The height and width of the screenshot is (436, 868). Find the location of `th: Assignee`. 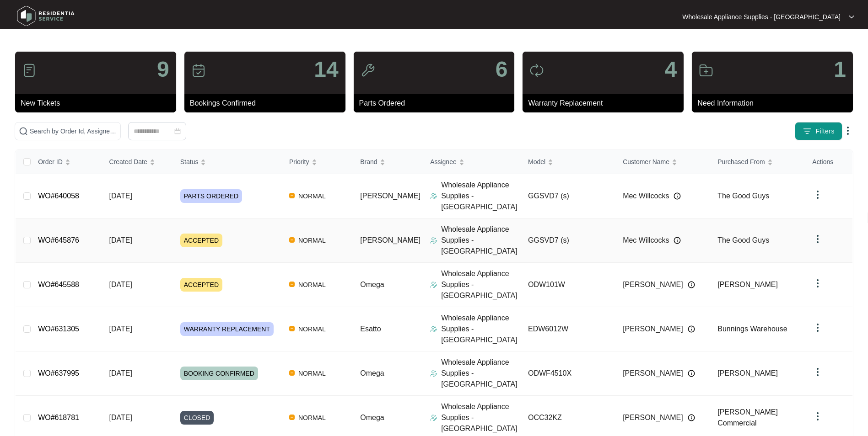

th: Assignee is located at coordinates (472, 162).